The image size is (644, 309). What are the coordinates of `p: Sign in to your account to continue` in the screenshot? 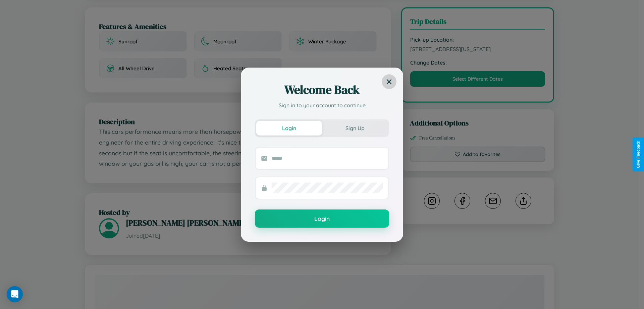 It's located at (322, 105).